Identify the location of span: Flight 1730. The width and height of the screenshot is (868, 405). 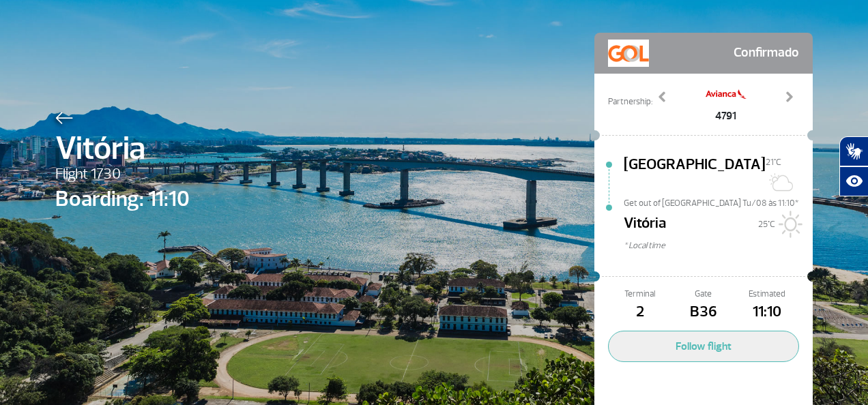
(122, 175).